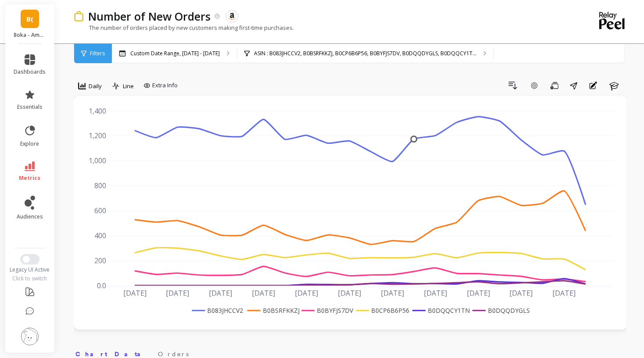 This screenshot has height=358, width=644. I want to click on div: Click to switch, so click(30, 278).